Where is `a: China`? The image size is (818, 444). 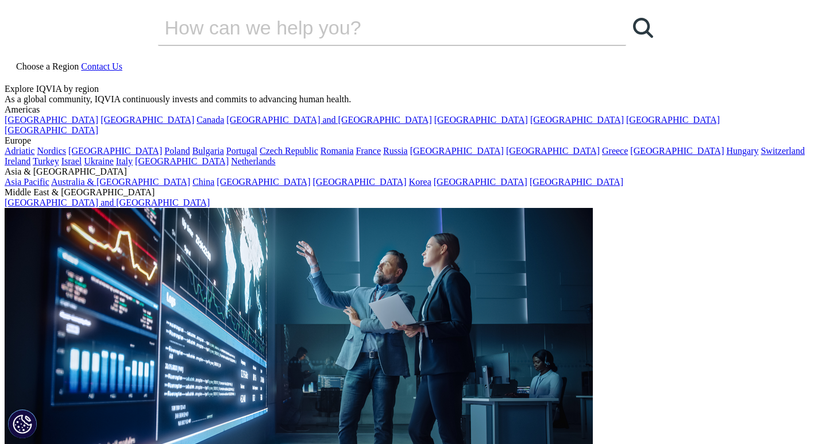 a: China is located at coordinates (203, 182).